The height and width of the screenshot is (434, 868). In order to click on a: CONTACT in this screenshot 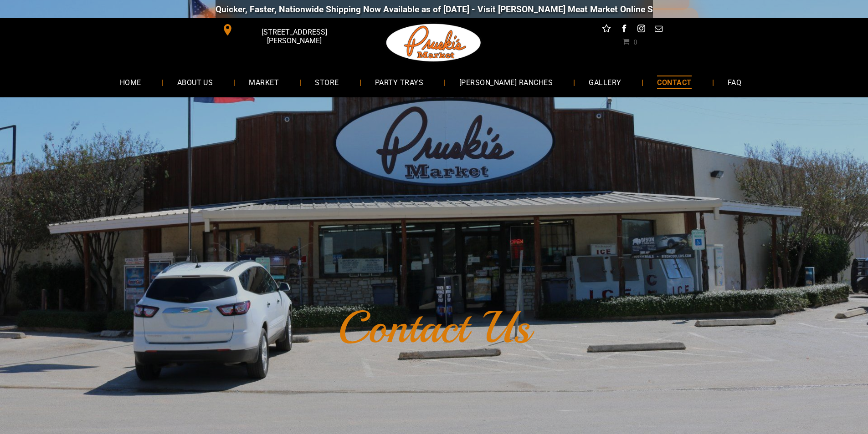, I will do `click(674, 82)`.